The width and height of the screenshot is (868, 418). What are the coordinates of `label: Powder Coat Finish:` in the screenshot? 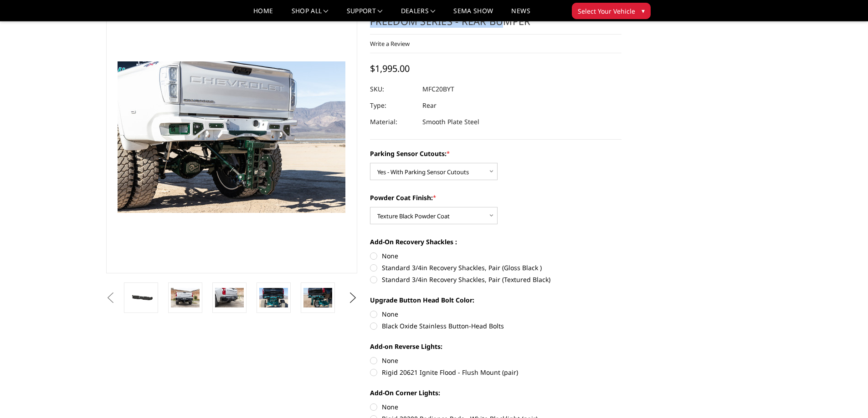 It's located at (495, 198).